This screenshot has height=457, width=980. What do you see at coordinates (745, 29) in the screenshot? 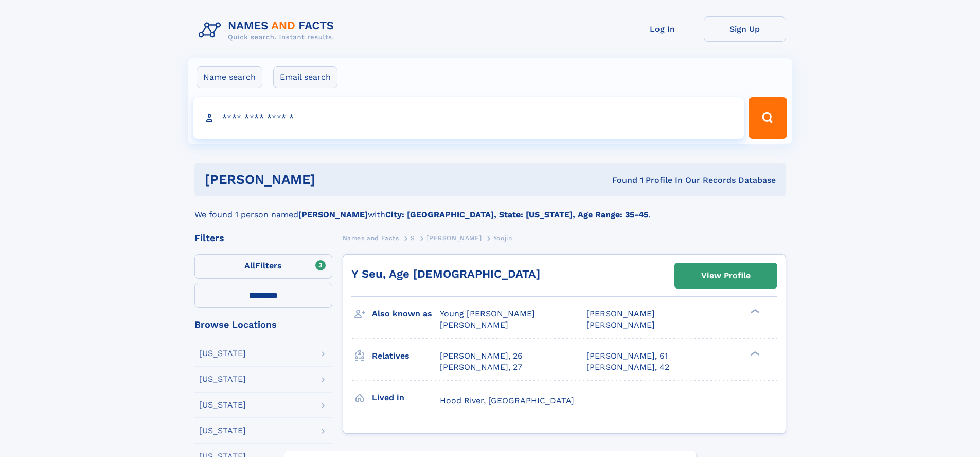
I see `a: Sign Up` at bounding box center [745, 29].